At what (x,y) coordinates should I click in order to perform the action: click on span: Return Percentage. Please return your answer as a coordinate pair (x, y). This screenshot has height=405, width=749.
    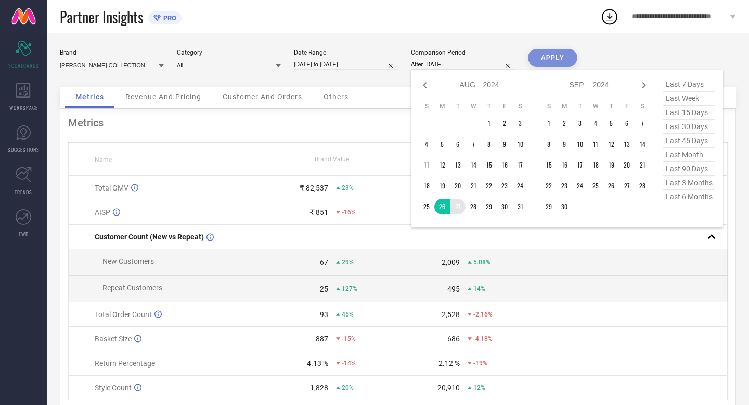
    Looking at the image, I should click on (125, 363).